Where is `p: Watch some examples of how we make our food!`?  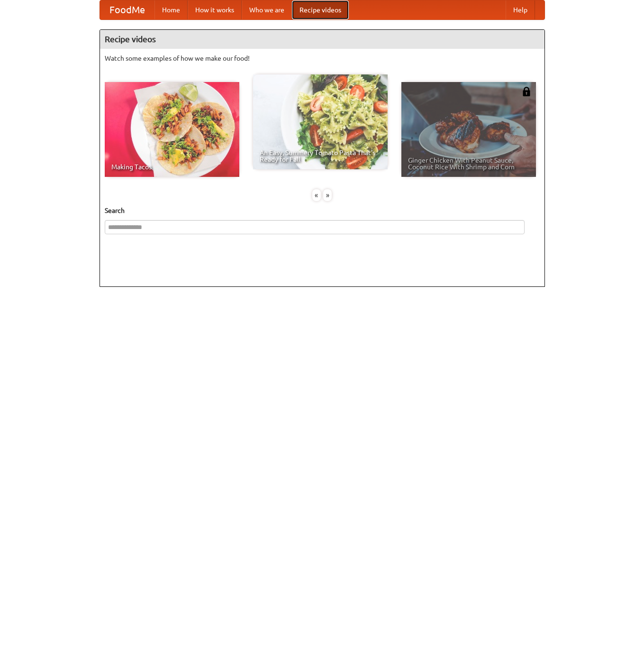
p: Watch some examples of how we make our food! is located at coordinates (322, 58).